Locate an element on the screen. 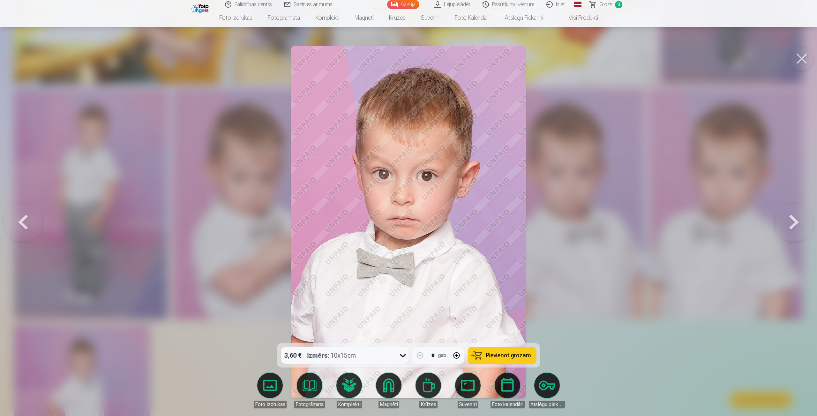  strong: Izmērs : is located at coordinates (318, 356).